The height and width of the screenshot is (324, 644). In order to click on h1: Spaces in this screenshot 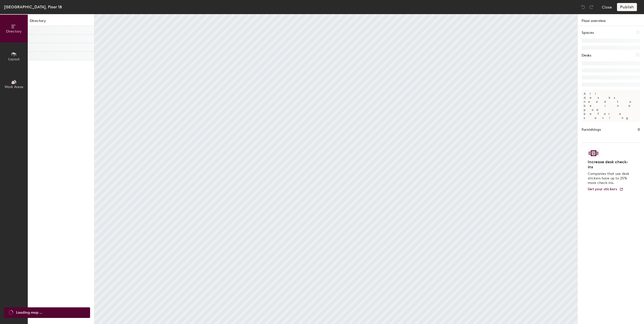, I will do `click(588, 33)`.